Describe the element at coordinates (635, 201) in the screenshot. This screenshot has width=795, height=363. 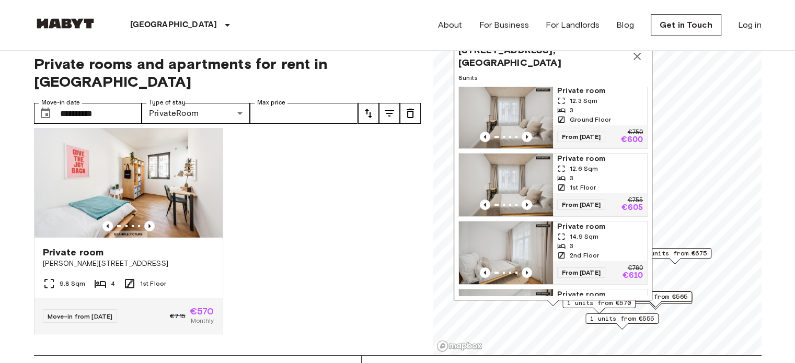
I see `p: €755` at that location.